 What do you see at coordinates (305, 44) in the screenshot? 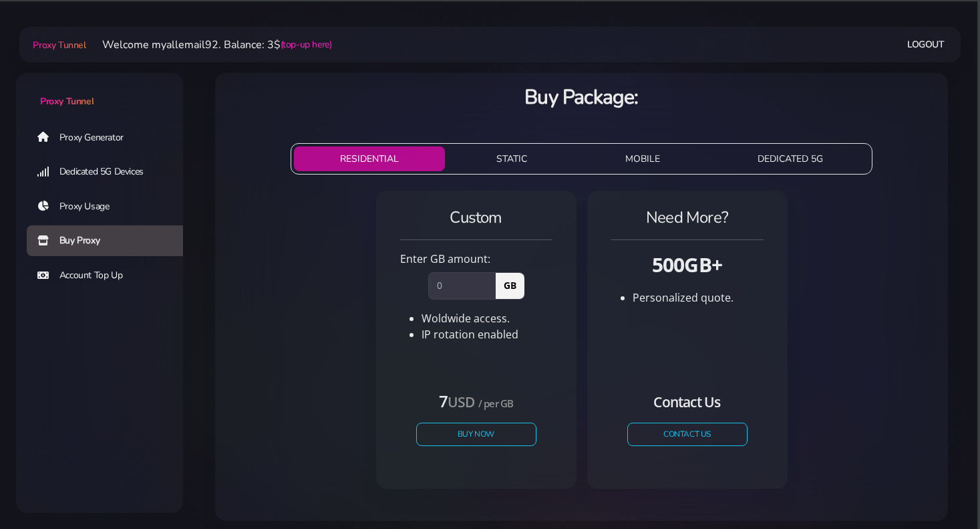
I see `a: (top-up here)` at bounding box center [305, 44].